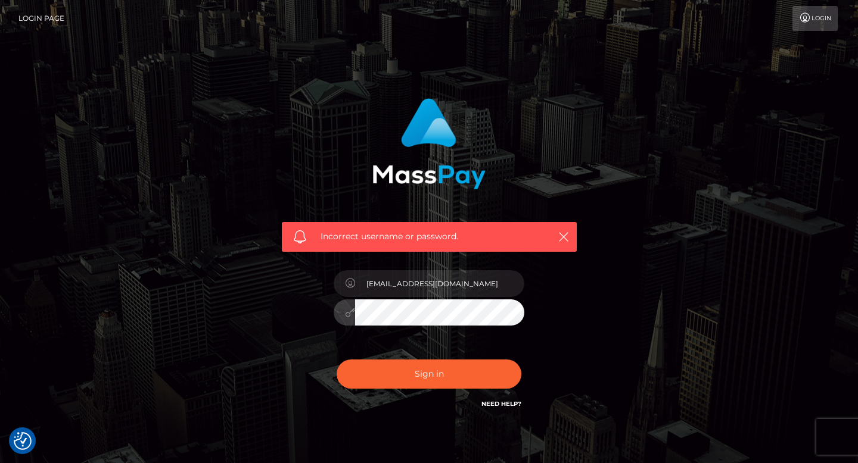  Describe the element at coordinates (429, 236) in the screenshot. I see `span: Incorrect username or password.` at that location.